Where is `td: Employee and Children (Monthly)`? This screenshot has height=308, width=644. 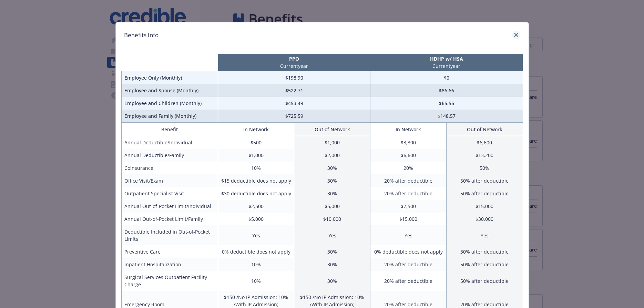 td: Employee and Children (Monthly) is located at coordinates (169, 103).